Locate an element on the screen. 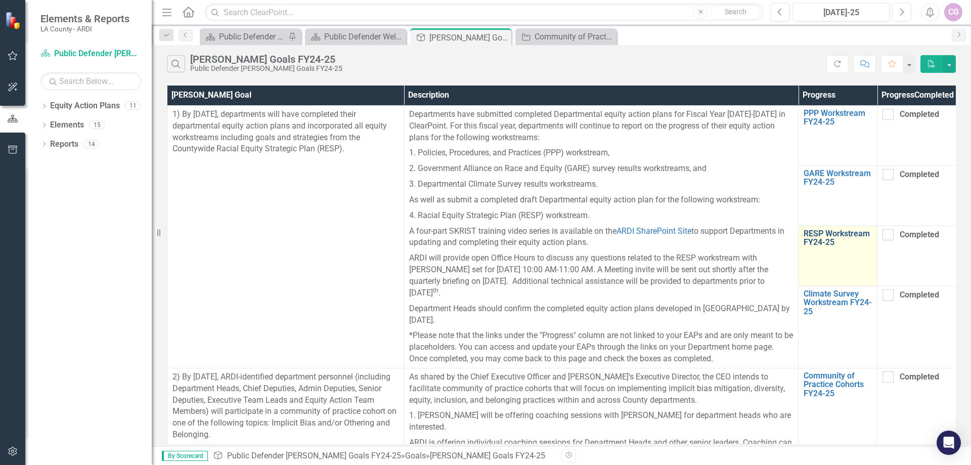 The height and width of the screenshot is (465, 971). img: ClearPoint Strategy is located at coordinates (14, 20).